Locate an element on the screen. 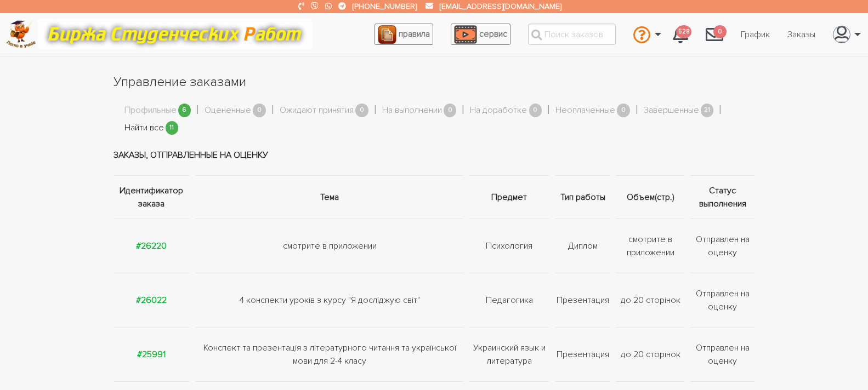  a: правила is located at coordinates (403, 34).